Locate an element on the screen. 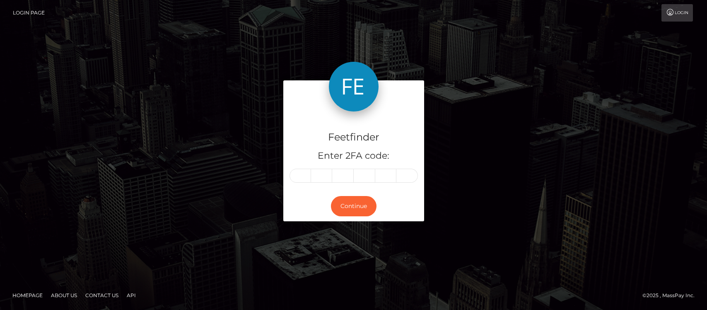 The height and width of the screenshot is (310, 707). h4: Feetfinder is located at coordinates (354, 137).